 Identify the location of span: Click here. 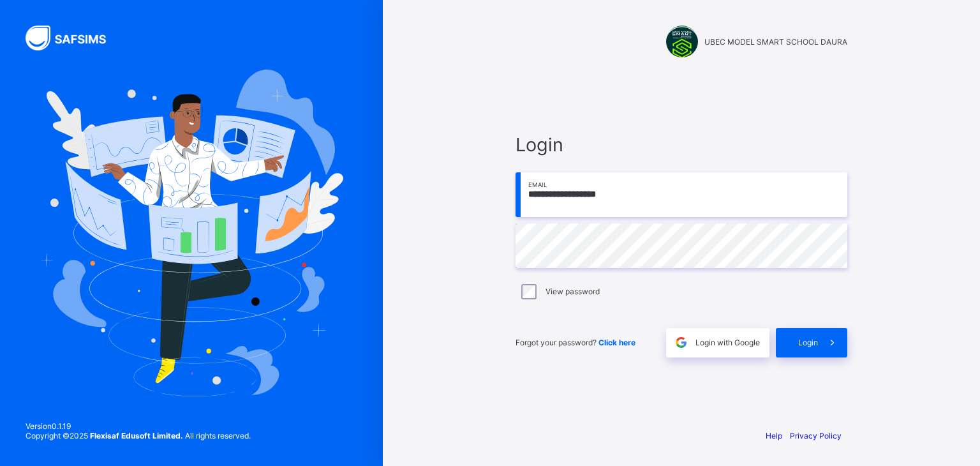
(617, 342).